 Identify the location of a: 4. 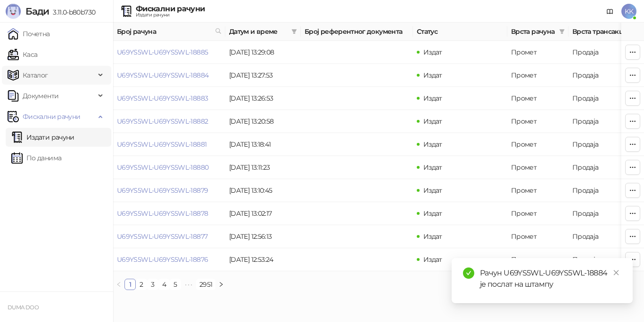
(164, 285).